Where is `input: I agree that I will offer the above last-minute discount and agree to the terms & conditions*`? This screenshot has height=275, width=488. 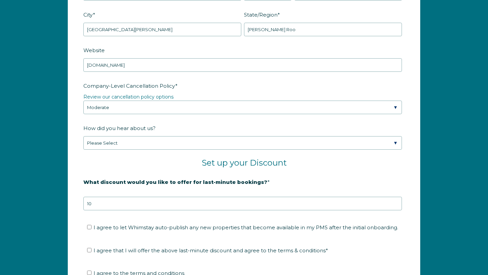 input: I agree that I will offer the above last-minute discount and agree to the terms & conditions* is located at coordinates (89, 250).